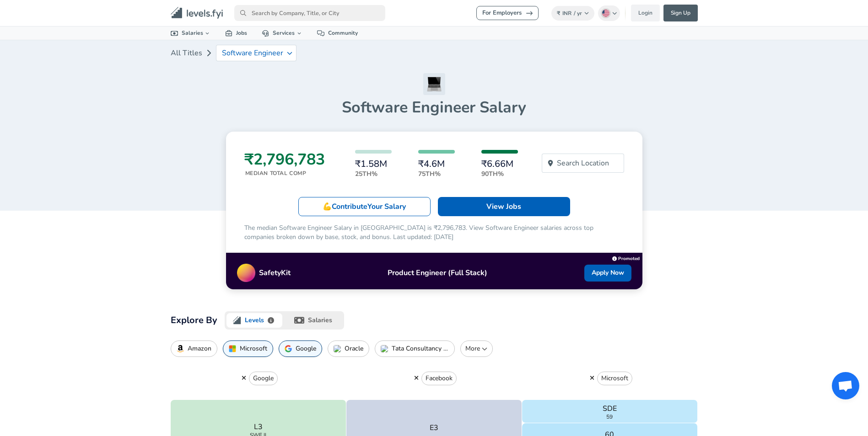 The width and height of the screenshot is (868, 436). What do you see at coordinates (567, 13) in the screenshot?
I see `span: INR` at bounding box center [567, 13].